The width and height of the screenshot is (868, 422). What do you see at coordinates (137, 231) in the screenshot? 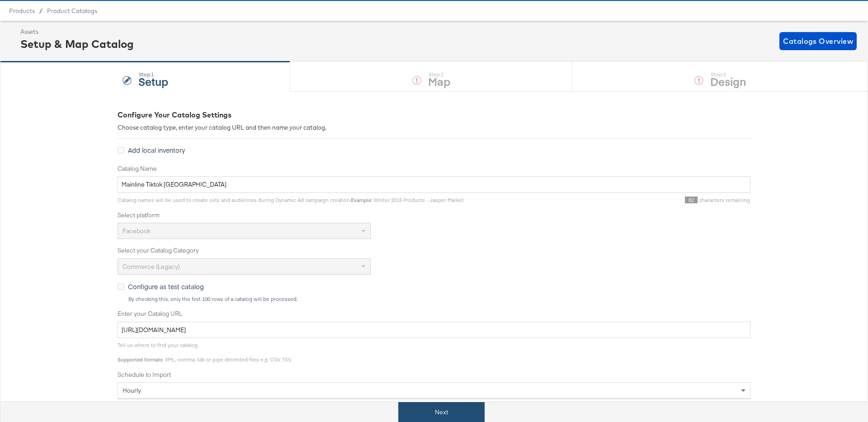
I see `span: Facebook` at bounding box center [137, 231].